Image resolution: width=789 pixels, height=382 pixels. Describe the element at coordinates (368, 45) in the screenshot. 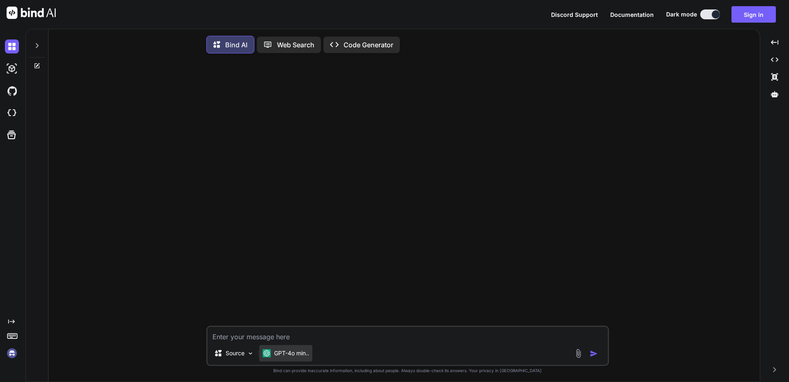

I see `p: Code Generator` at that location.